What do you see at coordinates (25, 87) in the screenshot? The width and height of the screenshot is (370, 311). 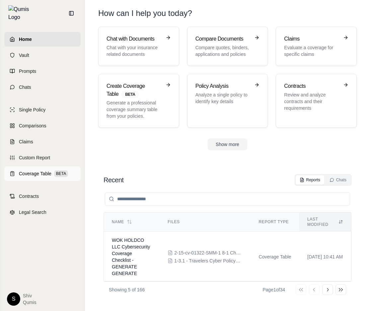 I see `span: Chats` at bounding box center [25, 87].